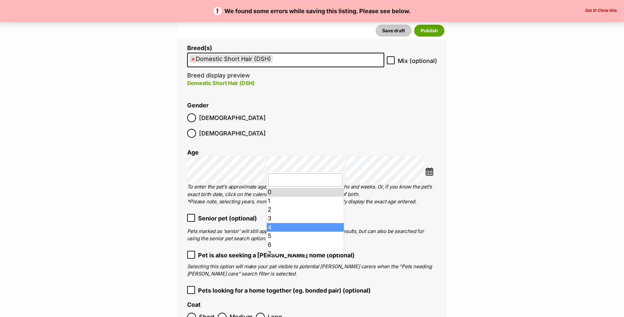 The image size is (624, 317). What do you see at coordinates (286, 48) in the screenshot?
I see `label: Breed(s)` at bounding box center [286, 48].